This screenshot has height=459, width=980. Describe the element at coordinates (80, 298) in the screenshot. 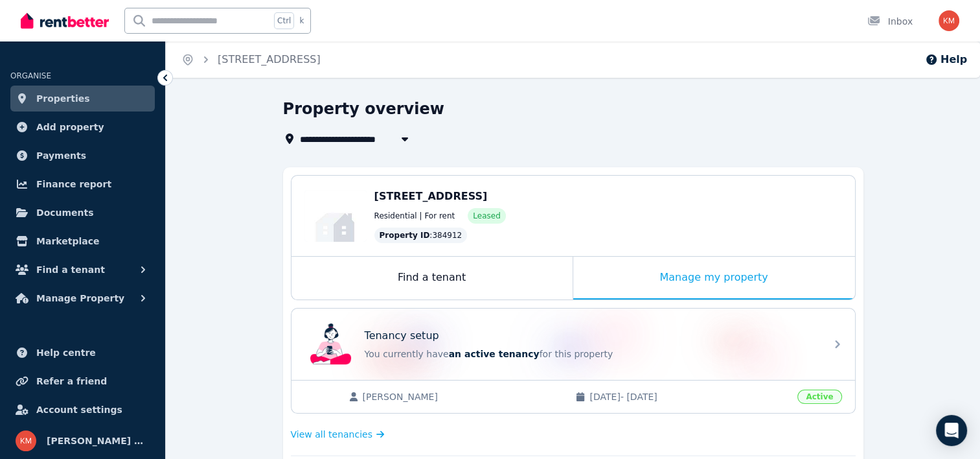

I see `span: Manage Property` at that location.